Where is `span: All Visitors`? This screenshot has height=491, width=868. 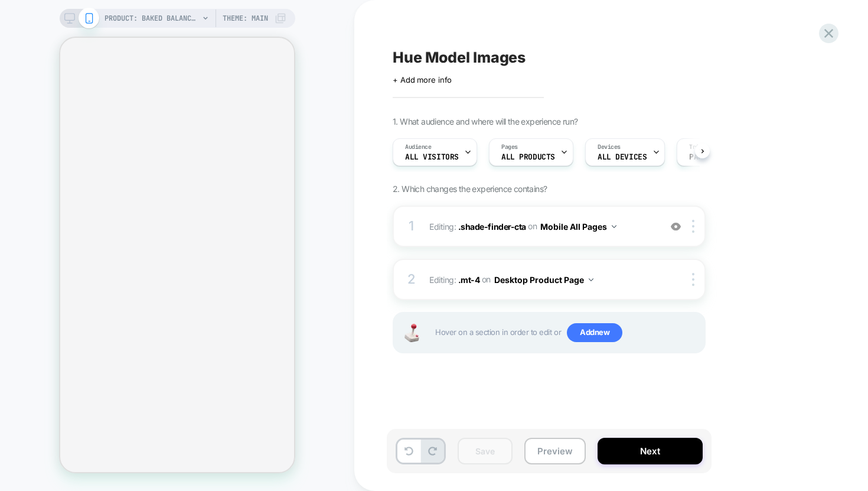
span: All Visitors is located at coordinates (432, 157).